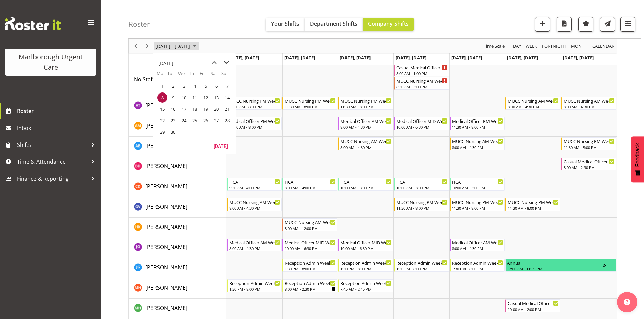 This screenshot has height=319, width=644. What do you see at coordinates (52, 179) in the screenshot?
I see `span: Finance & Reporting` at bounding box center [52, 179].